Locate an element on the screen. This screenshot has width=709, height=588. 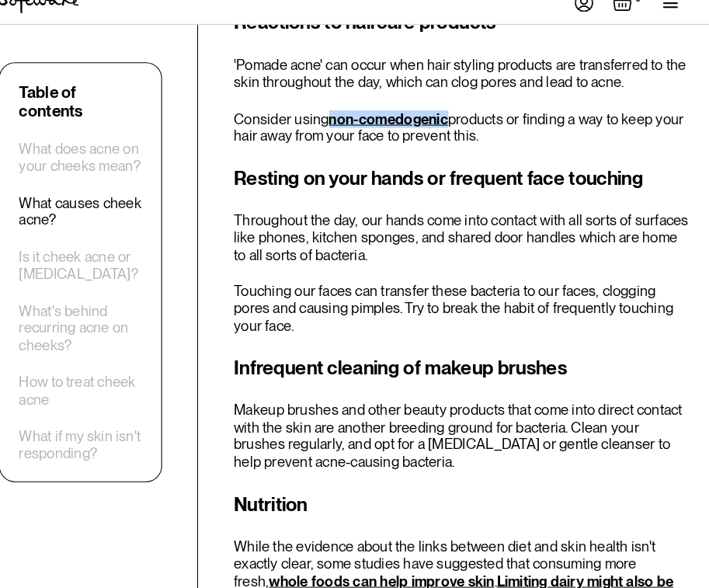
div: What's behind recurring acne on cheeks? is located at coordinates (98, 336).